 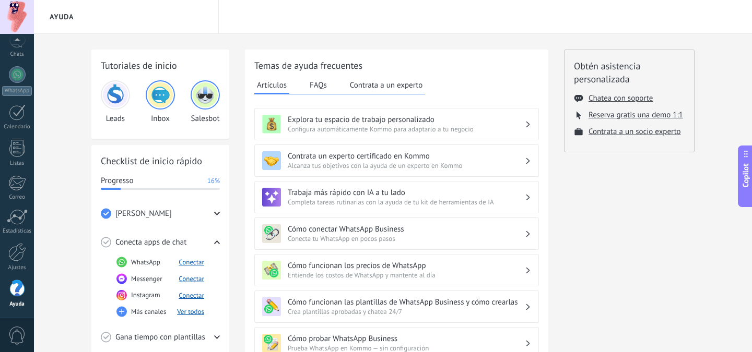 What do you see at coordinates (17, 91) in the screenshot?
I see `div: WhatsApp` at bounding box center [17, 91].